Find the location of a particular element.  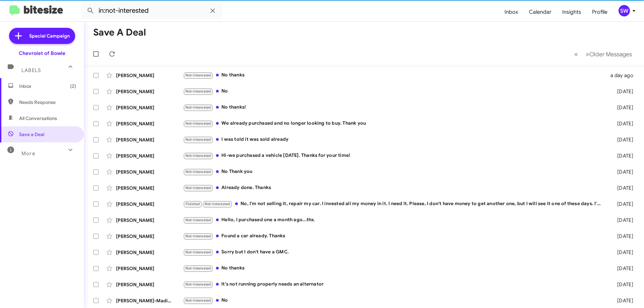

div: Hello, I purchased one a month ago...thx. is located at coordinates (394, 220).